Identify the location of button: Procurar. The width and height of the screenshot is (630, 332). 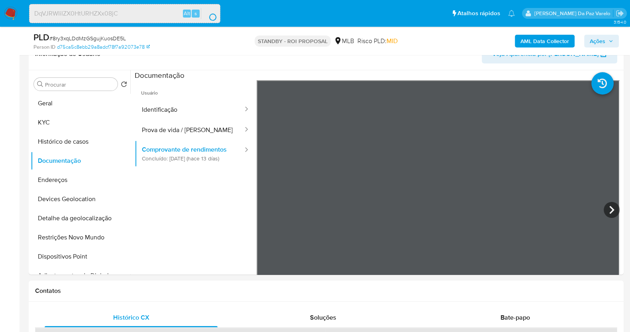
(40, 84).